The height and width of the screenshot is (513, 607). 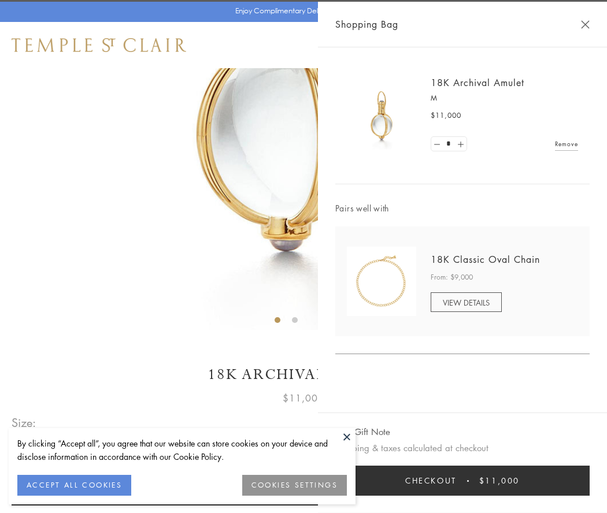 I want to click on img: Temple St. Clair, so click(x=99, y=45).